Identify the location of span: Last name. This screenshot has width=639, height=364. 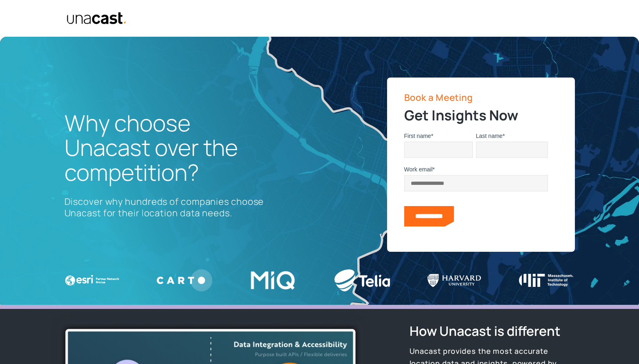
(489, 136).